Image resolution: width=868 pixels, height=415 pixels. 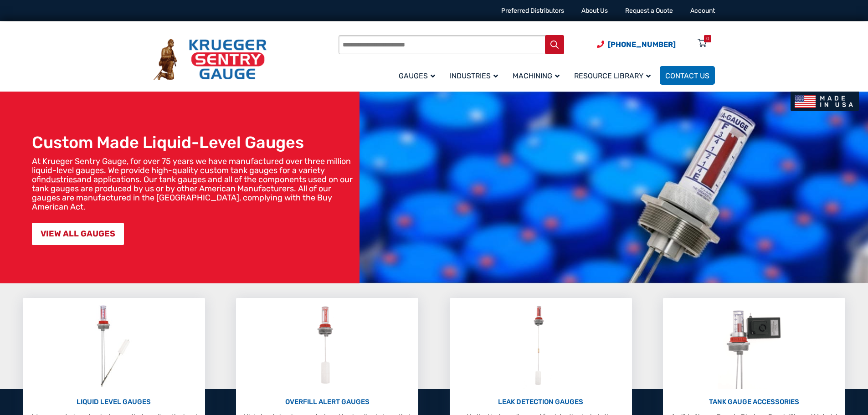 What do you see at coordinates (594, 11) in the screenshot?
I see `a: About Us` at bounding box center [594, 11].